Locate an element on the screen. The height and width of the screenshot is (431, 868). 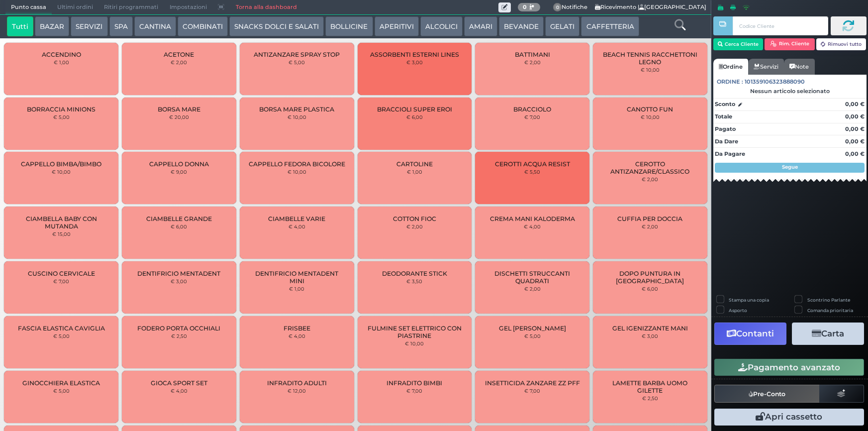
label: Scontrino Parlante is located at coordinates (829, 300).